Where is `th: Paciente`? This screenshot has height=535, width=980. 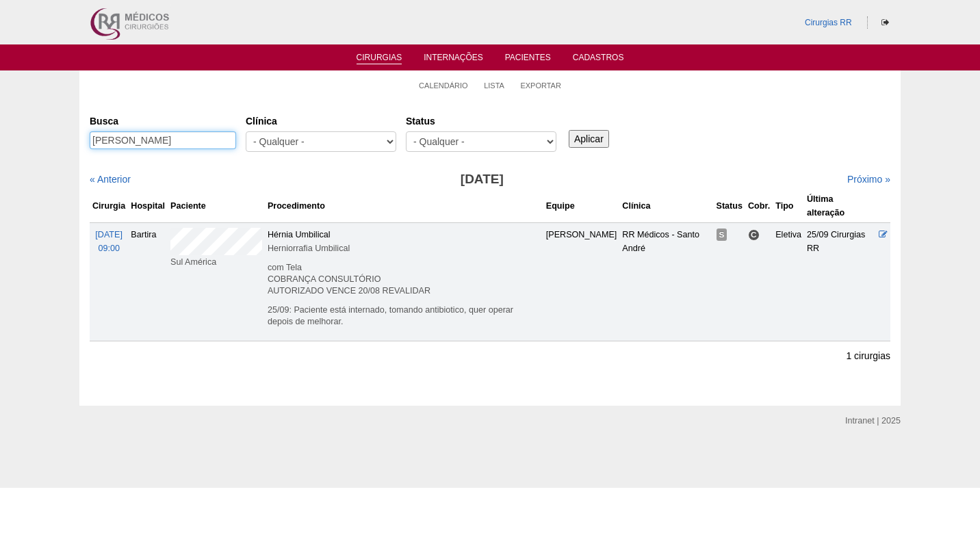
th: Paciente is located at coordinates (216, 206).